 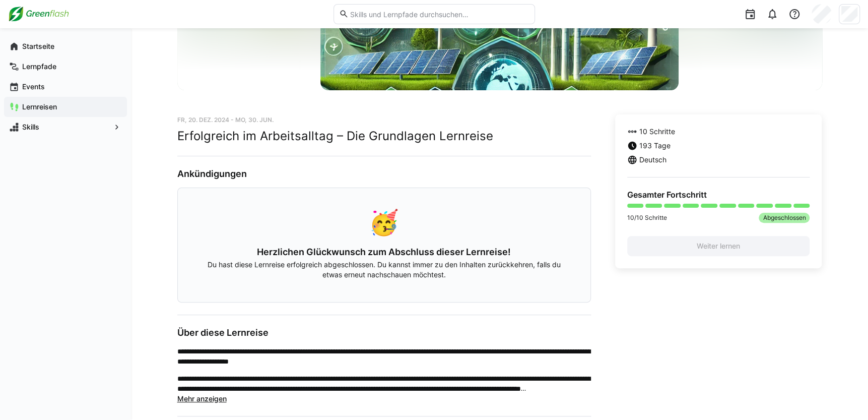 I want to click on span: Weiter lernen, so click(x=718, y=246).